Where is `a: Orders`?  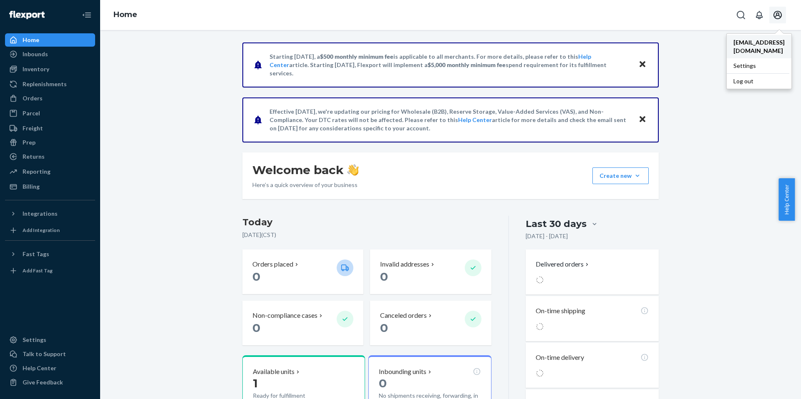
a: Orders is located at coordinates (50, 98).